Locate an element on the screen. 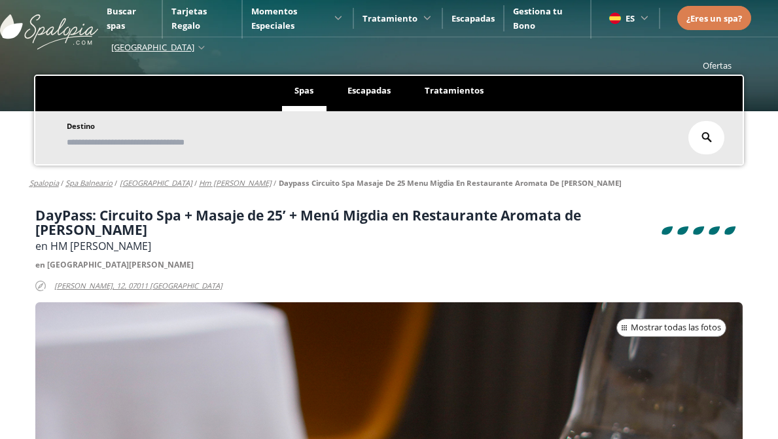 The image size is (778, 439). a: Gestiona tu Bono is located at coordinates (538, 18).